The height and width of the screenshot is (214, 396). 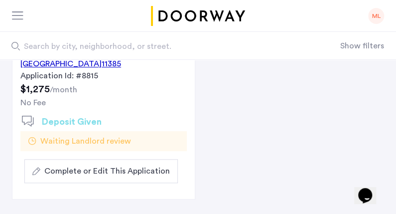 I want to click on h2: Deposit Given, so click(x=72, y=122).